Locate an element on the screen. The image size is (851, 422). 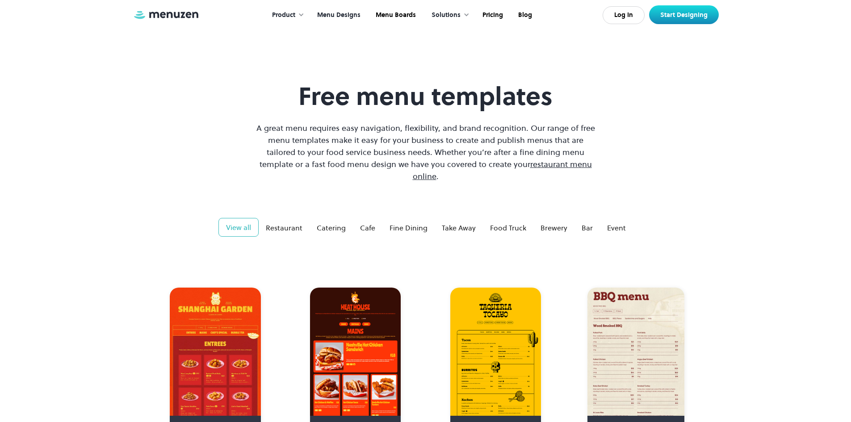
div: Catering is located at coordinates (331, 228).